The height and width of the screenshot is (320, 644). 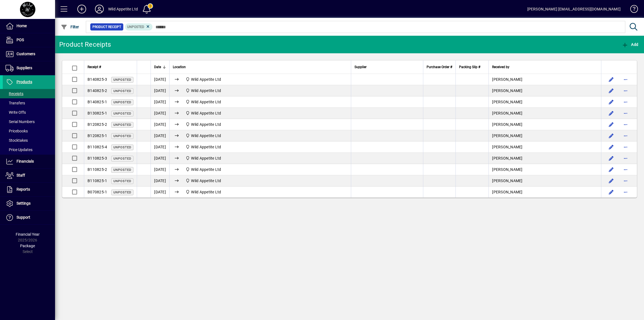 What do you see at coordinates (99, 9) in the screenshot?
I see `button: Profile` at bounding box center [99, 9].